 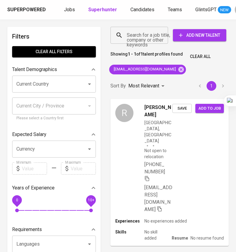 I want to click on p: Not open to relocation, so click(x=159, y=154).